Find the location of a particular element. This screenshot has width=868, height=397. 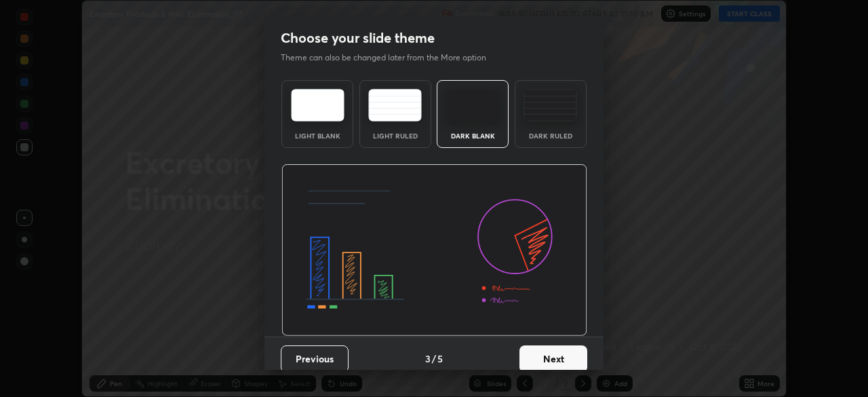

button: Next is located at coordinates (553, 359).